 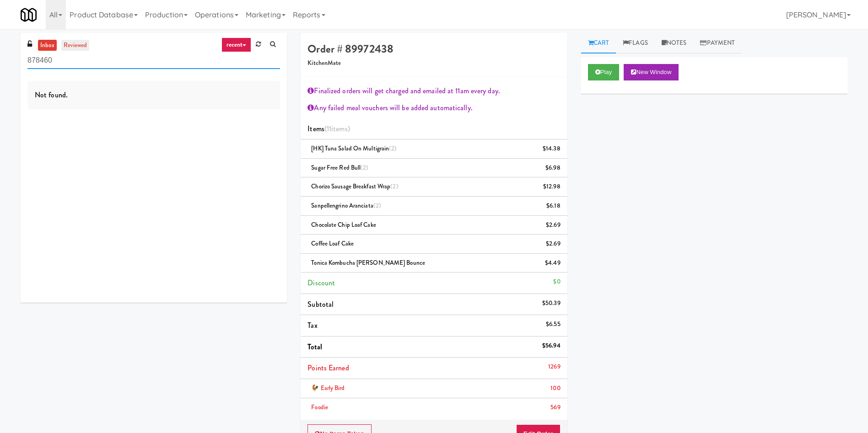 I want to click on span: 🐓 Early Bird, so click(x=328, y=387).